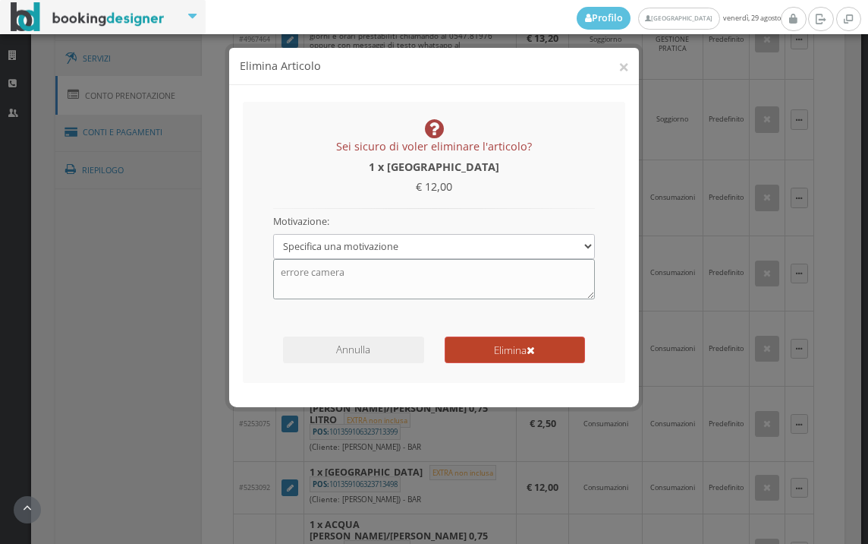  I want to click on span: venerdì, 29 agosto, so click(679, 18).